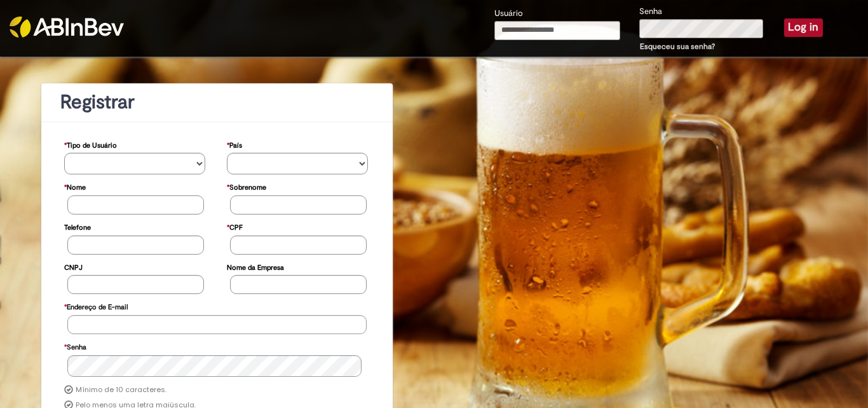  Describe the element at coordinates (803, 27) in the screenshot. I see `button: Log in` at that location.